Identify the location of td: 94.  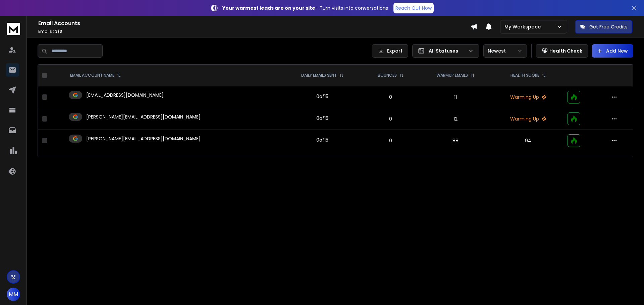
(528, 141).